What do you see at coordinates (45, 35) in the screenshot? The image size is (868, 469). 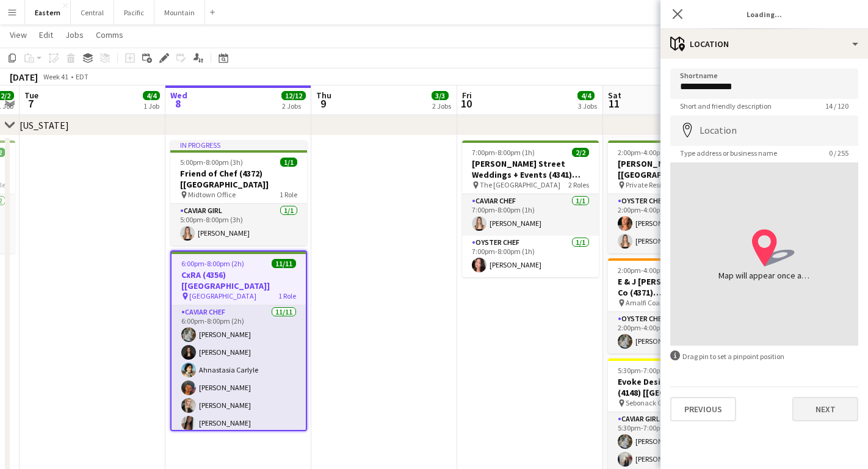 I see `a: Edit` at bounding box center [45, 35].